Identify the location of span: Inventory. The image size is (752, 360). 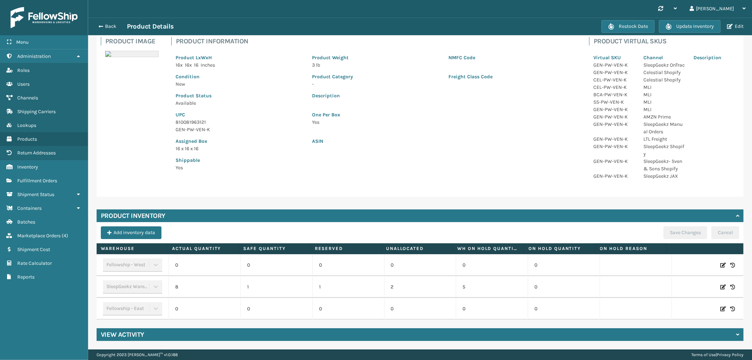
(28, 167).